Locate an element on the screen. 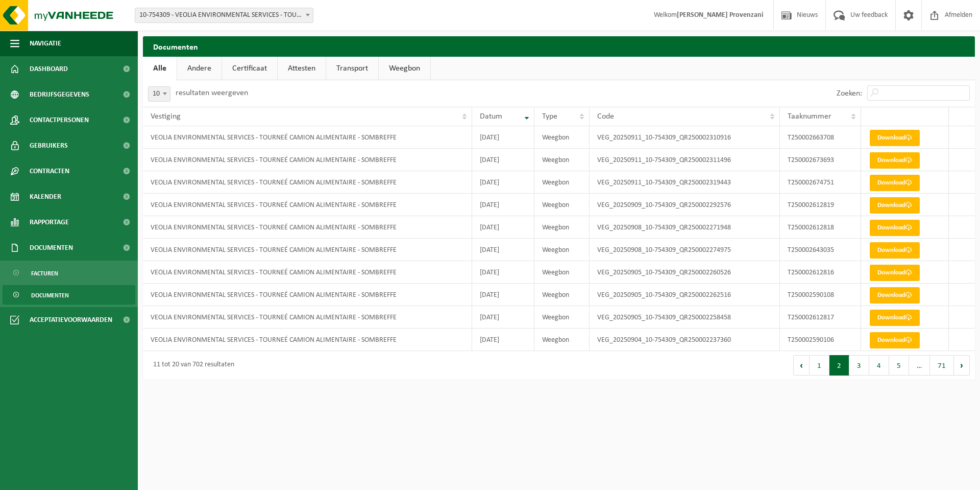 The width and height of the screenshot is (980, 490). td: VEG_20250908_10-754309_QR250002271948 is located at coordinates (685, 227).